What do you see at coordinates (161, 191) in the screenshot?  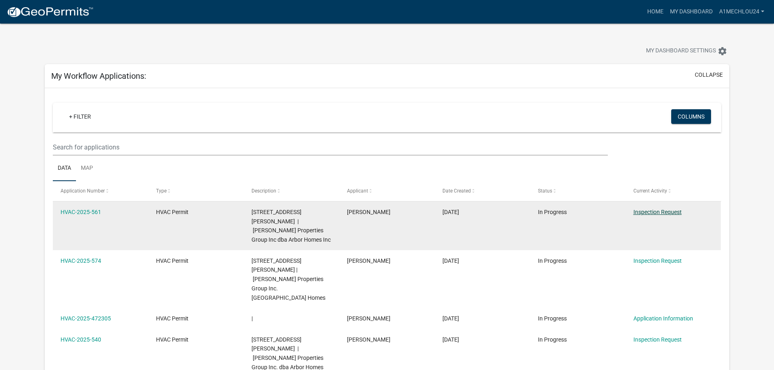 I see `span: Type` at bounding box center [161, 191].